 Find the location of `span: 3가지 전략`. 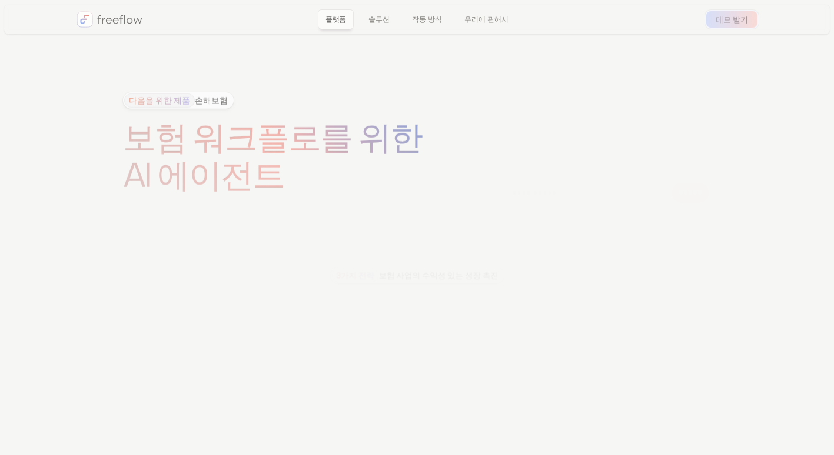

span: 3가지 전략 is located at coordinates (355, 275).